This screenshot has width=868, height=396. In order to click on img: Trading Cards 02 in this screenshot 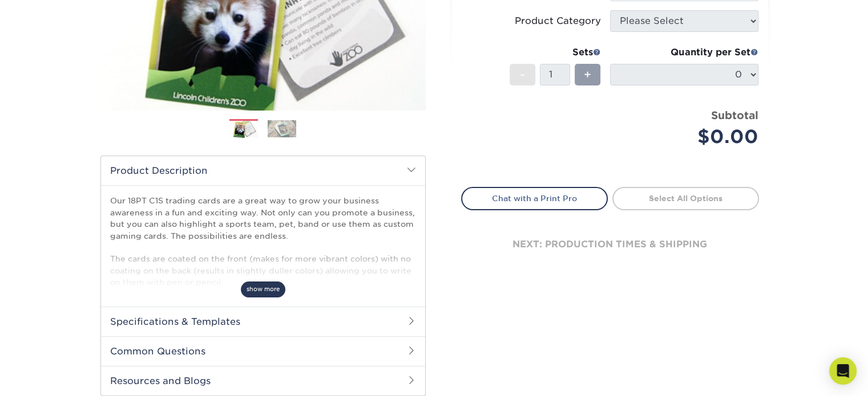, I will do `click(282, 129)`.